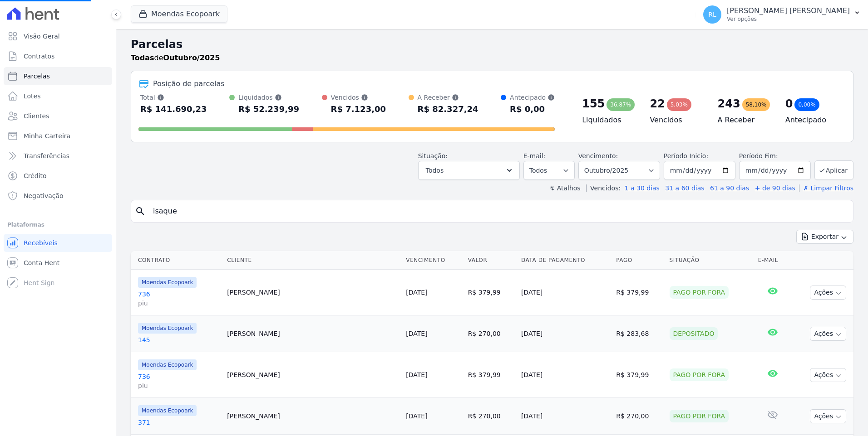  What do you see at coordinates (492, 44) in the screenshot?
I see `h2: Parcelas` at bounding box center [492, 44].